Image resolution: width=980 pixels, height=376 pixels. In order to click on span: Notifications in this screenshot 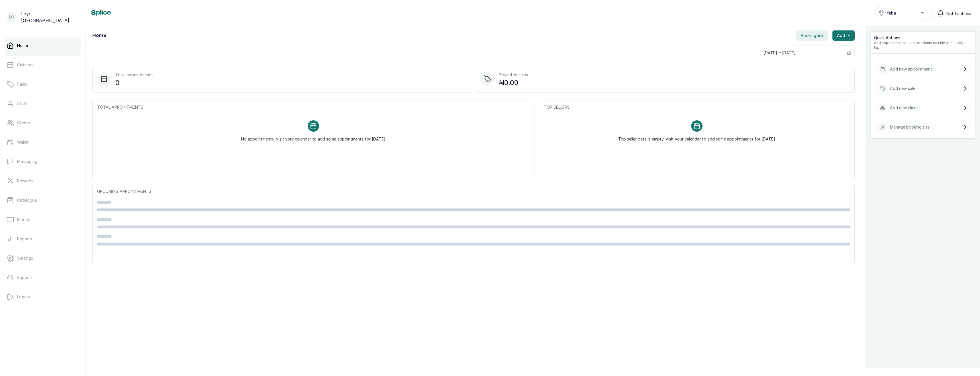, I will do `click(959, 14)`.